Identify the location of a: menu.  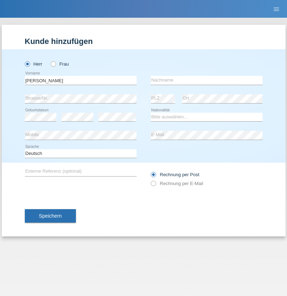
(276, 9).